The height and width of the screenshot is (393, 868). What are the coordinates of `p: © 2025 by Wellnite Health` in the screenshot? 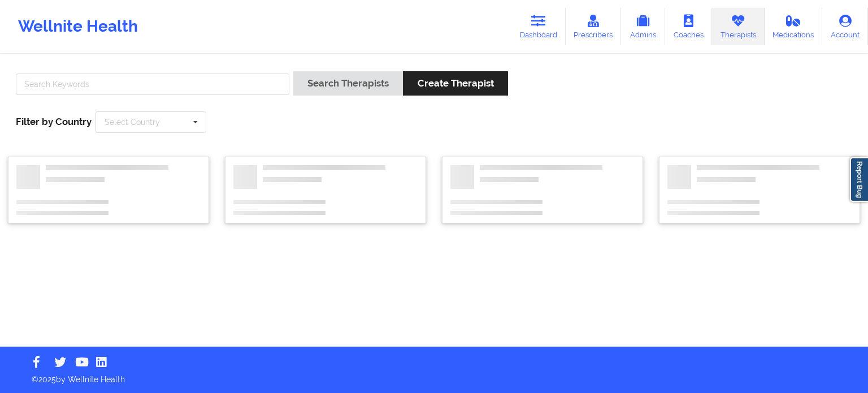 It's located at (434, 375).